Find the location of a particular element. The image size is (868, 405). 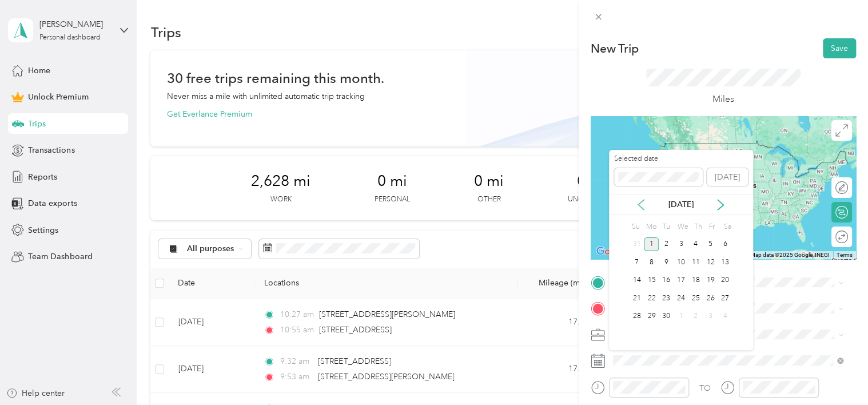

div: 28 is located at coordinates (637, 317).